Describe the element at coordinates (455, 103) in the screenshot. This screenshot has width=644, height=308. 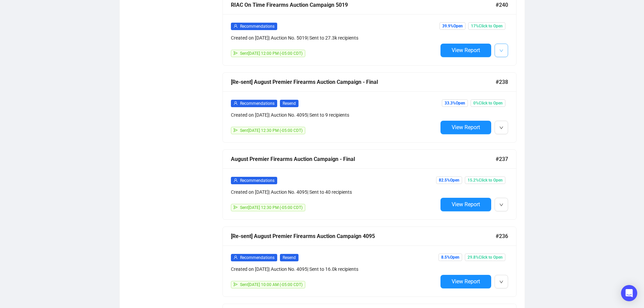
I see `span: 33.3% Open` at that location.